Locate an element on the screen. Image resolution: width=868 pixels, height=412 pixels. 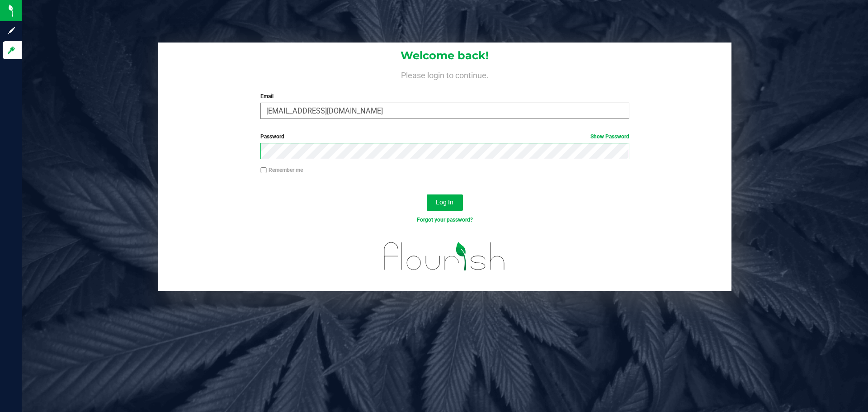
inline-svg: Sign up is located at coordinates (11, 31).